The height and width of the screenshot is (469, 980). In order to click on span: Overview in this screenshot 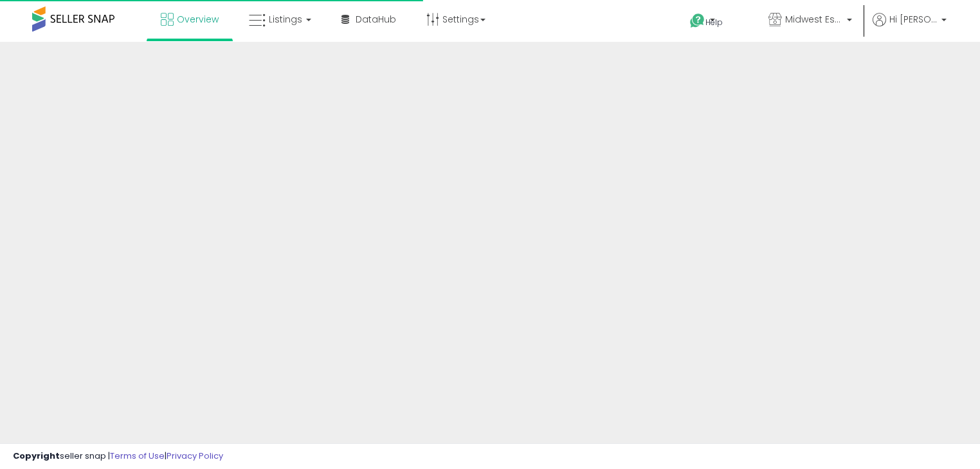, I will do `click(197, 19)`.